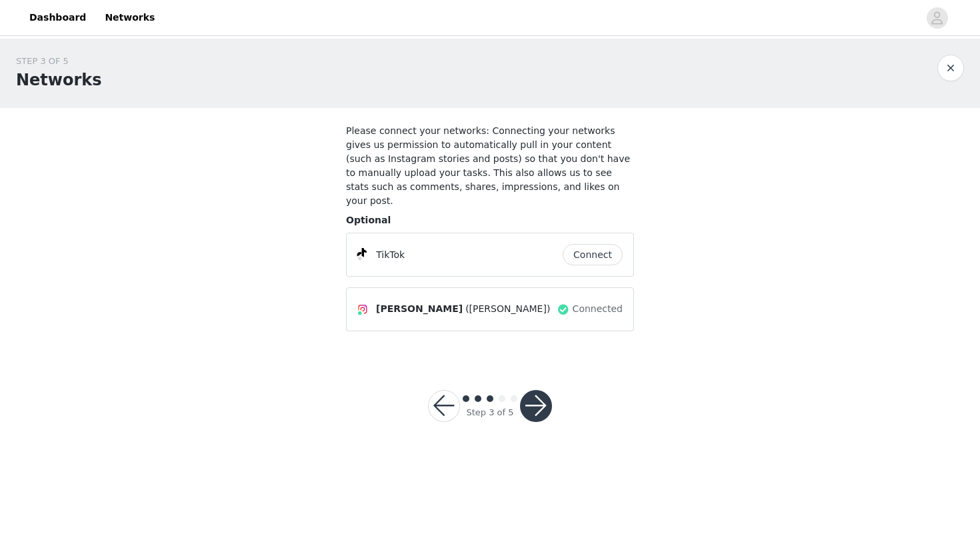 This screenshot has width=980, height=560. Describe the element at coordinates (593, 255) in the screenshot. I see `button: Connect` at that location.